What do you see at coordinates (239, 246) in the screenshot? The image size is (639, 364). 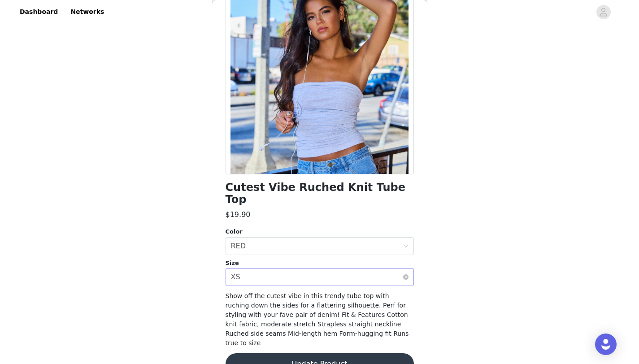 I see `div: RED` at bounding box center [239, 246].